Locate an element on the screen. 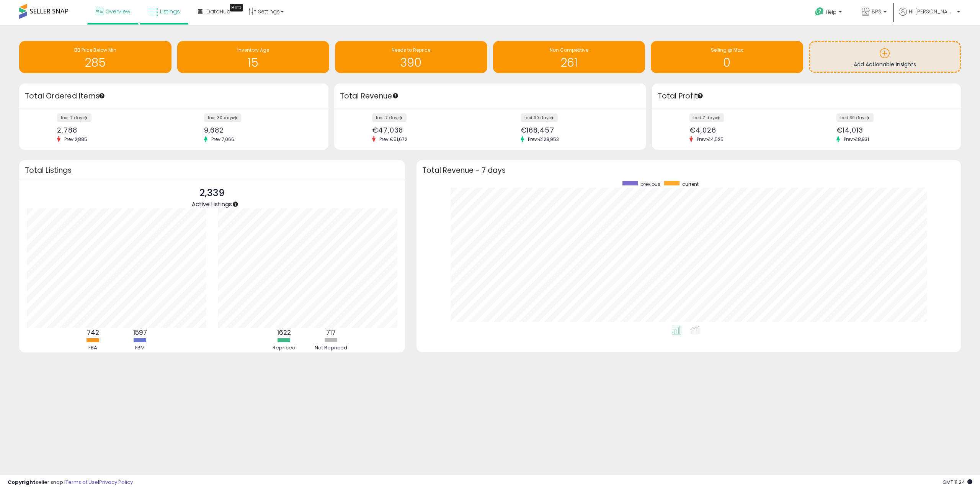 The height and width of the screenshot is (490, 980). h1: 390 is located at coordinates (411, 62).